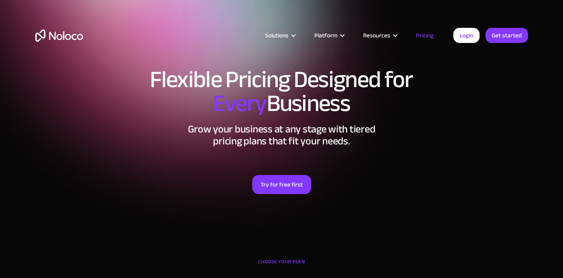  What do you see at coordinates (59, 35) in the screenshot?
I see `a: home` at bounding box center [59, 35].